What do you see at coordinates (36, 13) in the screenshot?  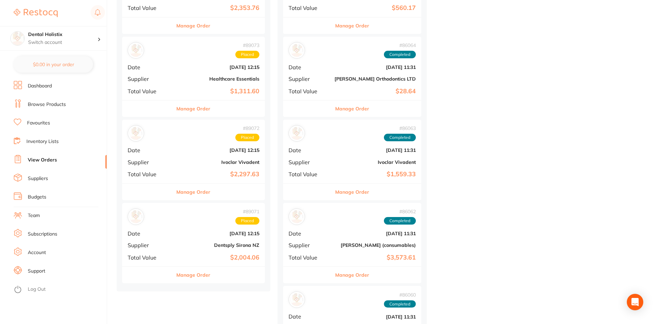 I see `img: Restocq Logo` at bounding box center [36, 13].